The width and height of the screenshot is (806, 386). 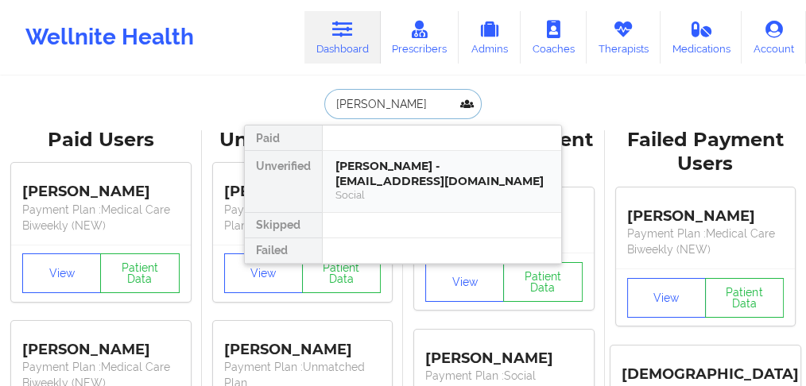 I want to click on a: Prescribers, so click(x=420, y=37).